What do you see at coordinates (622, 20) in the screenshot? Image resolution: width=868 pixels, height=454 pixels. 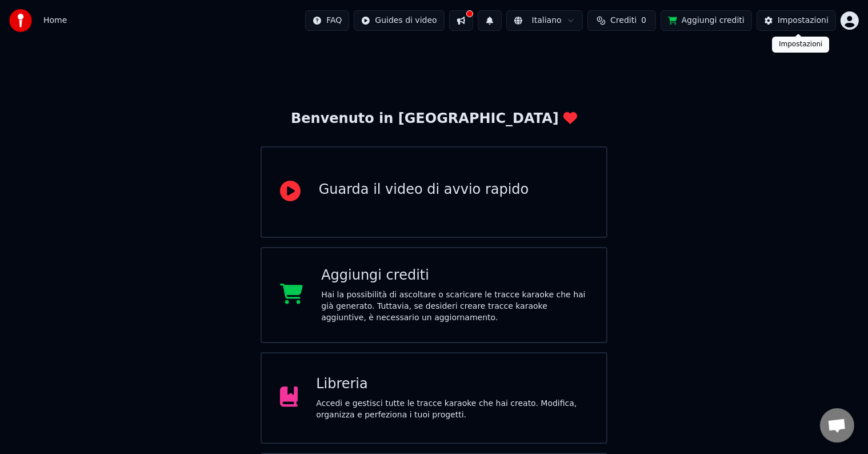 I see `button: Crediti0` at bounding box center [622, 20].